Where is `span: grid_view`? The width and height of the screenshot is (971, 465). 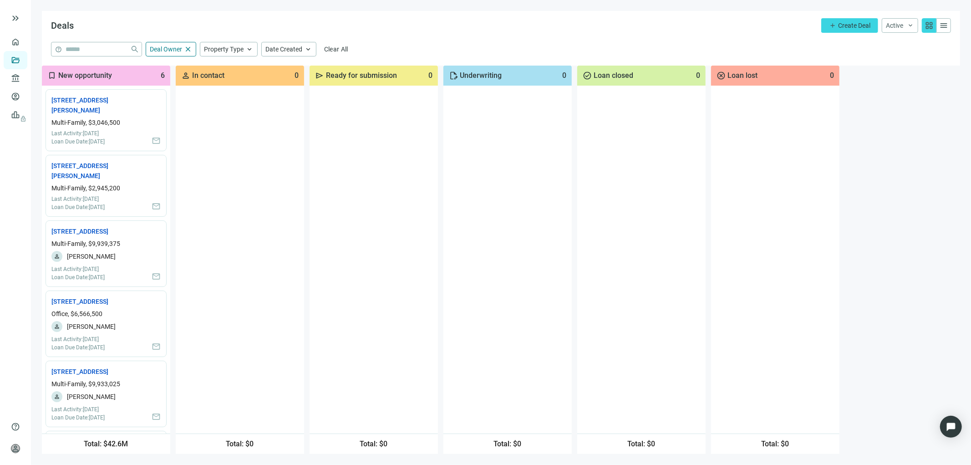 span: grid_view is located at coordinates (929, 25).